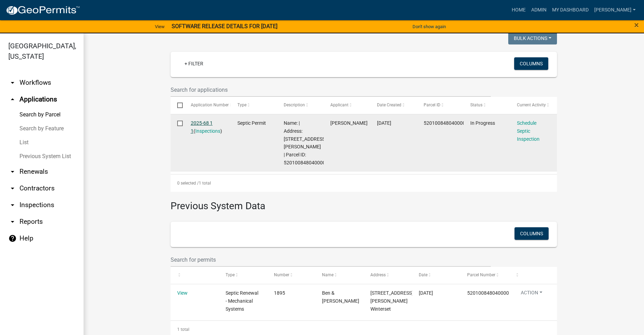 Image resolution: width=644 pixels, height=335 pixels. I want to click on button: Bulk Actions, so click(532, 38).